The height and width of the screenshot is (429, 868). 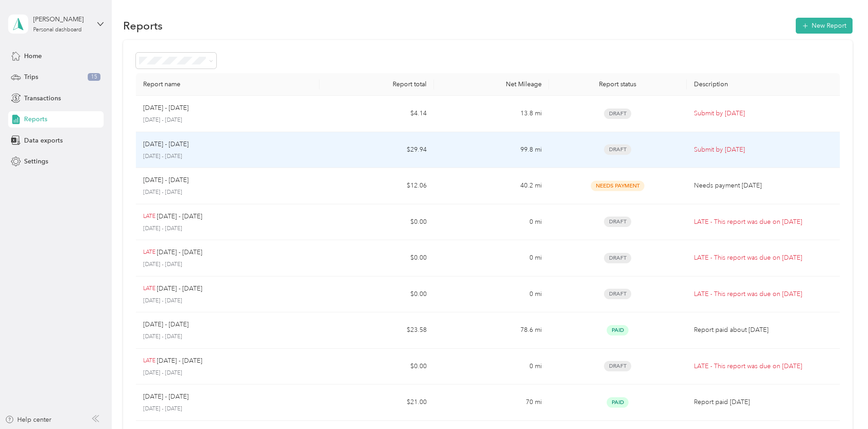 I want to click on span: Reports, so click(x=35, y=119).